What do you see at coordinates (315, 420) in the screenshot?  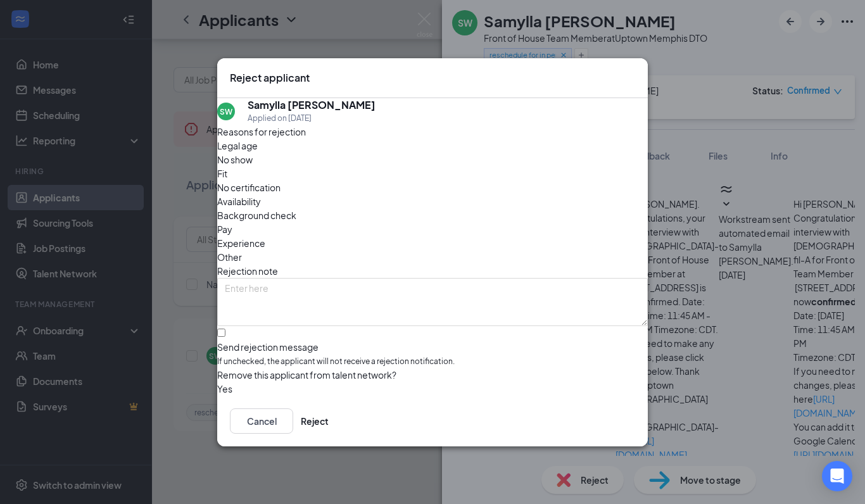 I see `button: Reject` at bounding box center [315, 420].